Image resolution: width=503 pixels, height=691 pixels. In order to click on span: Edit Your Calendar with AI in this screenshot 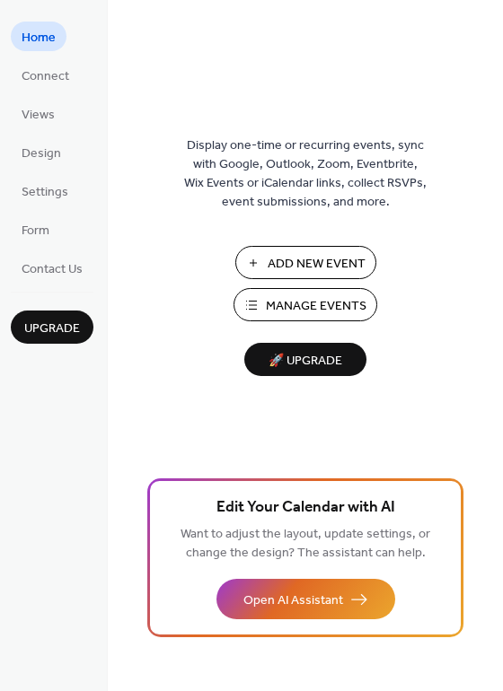, I will do `click(305, 508)`.